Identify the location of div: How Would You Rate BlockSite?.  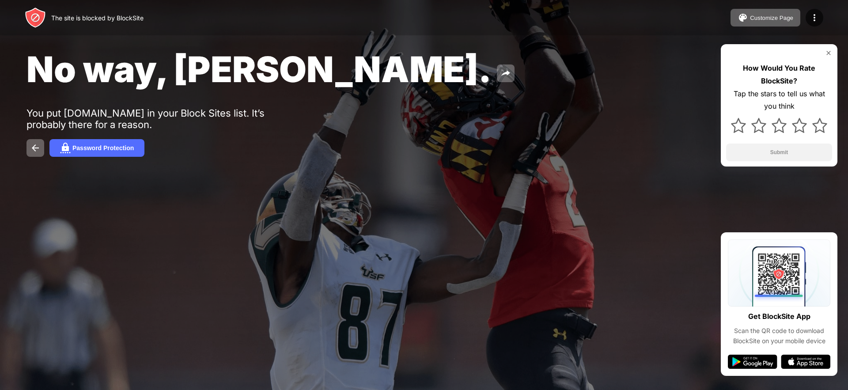
(779, 75).